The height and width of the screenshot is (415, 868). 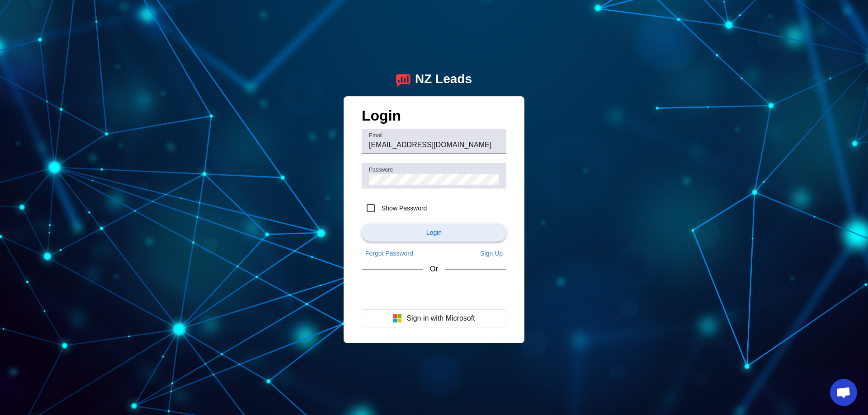 What do you see at coordinates (375, 135) in the screenshot?
I see `mat-label: Email` at bounding box center [375, 135].